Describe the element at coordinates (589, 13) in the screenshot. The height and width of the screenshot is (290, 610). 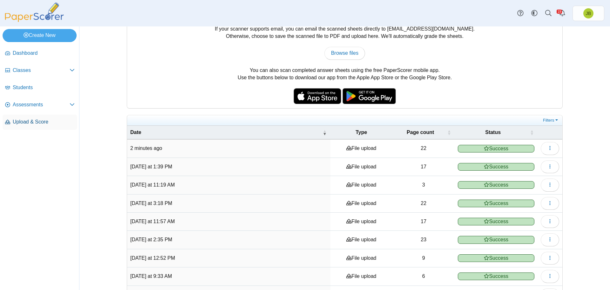
I see `span: Joel Boyd` at that location.